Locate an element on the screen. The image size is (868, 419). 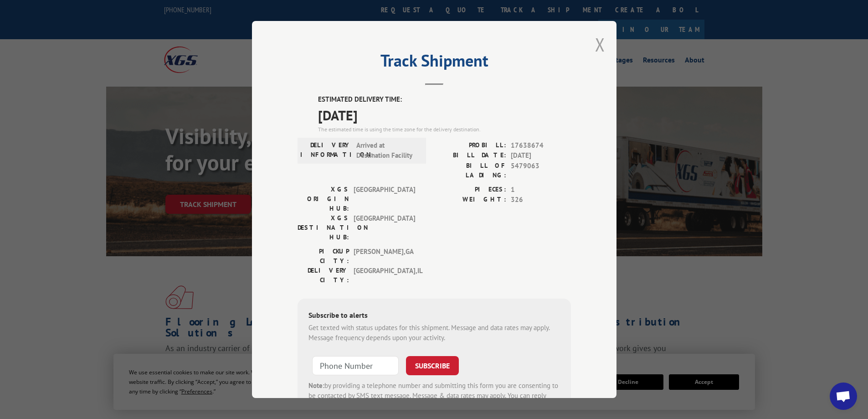
label: PIECES: is located at coordinates (470, 190).